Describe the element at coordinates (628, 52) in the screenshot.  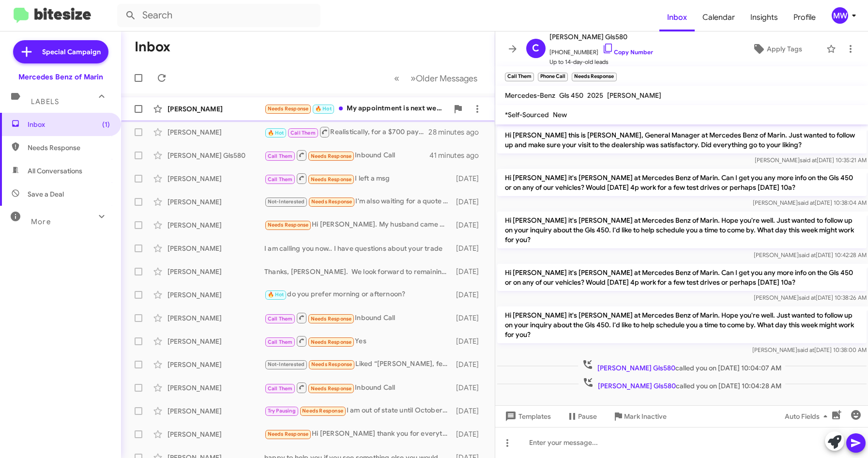
I see `a: Copy Number` at that location.